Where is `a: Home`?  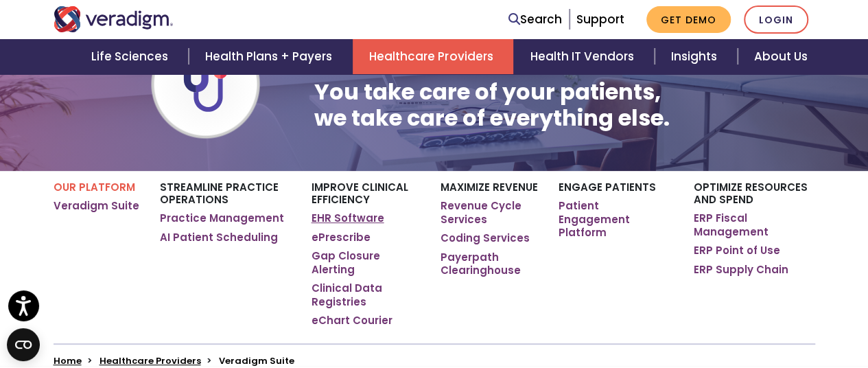
a: Home is located at coordinates (67, 361).